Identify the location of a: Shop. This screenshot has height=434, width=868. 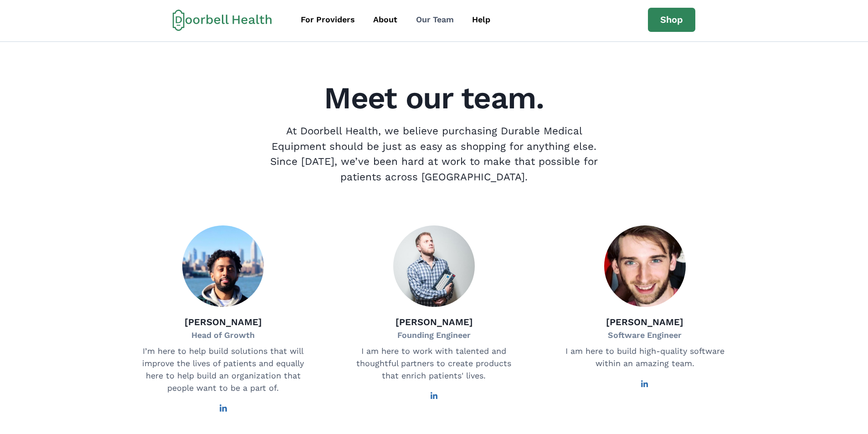
(672, 20).